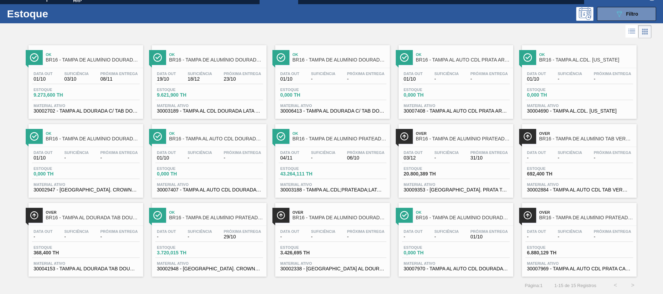 The height and width of the screenshot is (294, 663). What do you see at coordinates (86, 190) in the screenshot?
I see `span: 30002947 - TAMPA AL. CROWN; DOURADA; ISE` at bounding box center [86, 190].